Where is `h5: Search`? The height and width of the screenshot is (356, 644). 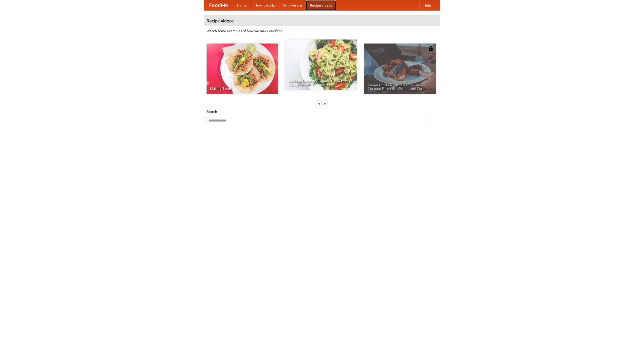 h5: Search is located at coordinates (322, 112).